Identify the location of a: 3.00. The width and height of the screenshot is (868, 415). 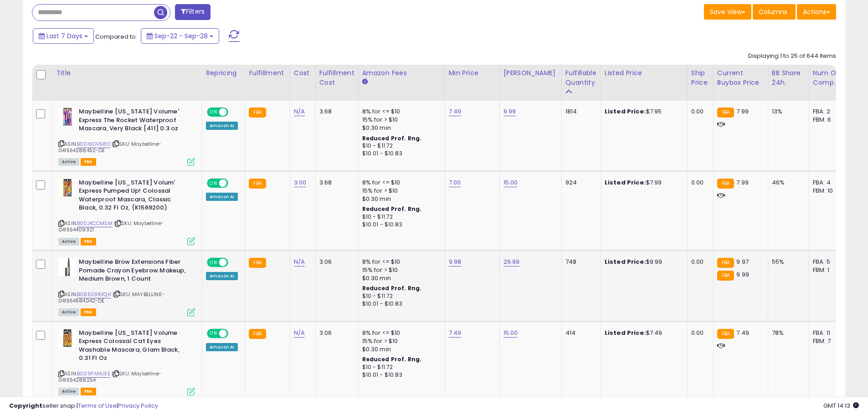
(300, 183).